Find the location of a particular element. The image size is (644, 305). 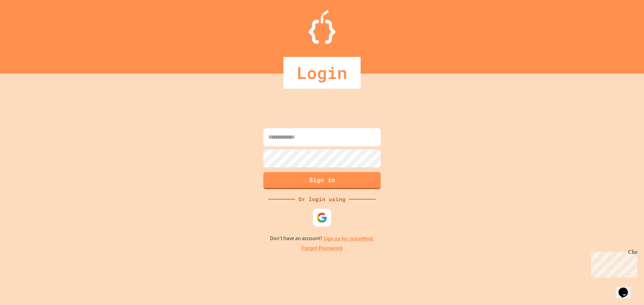

p: Don't have an account? is located at coordinates (322, 239).